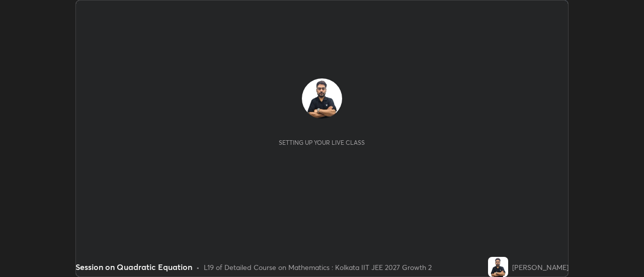  I want to click on div: Session on Quadratic Equation, so click(134, 267).